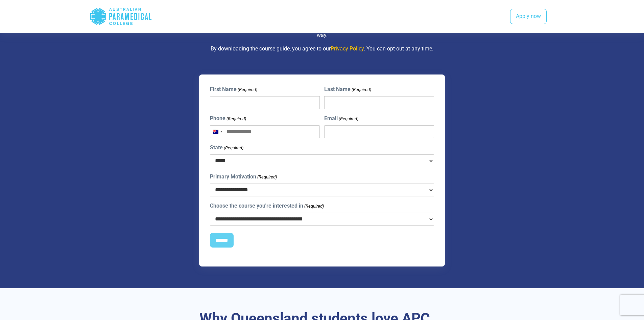 The width and height of the screenshot is (644, 320). Describe the element at coordinates (121, 16) in the screenshot. I see `div: Australian Paramedical College` at that location.